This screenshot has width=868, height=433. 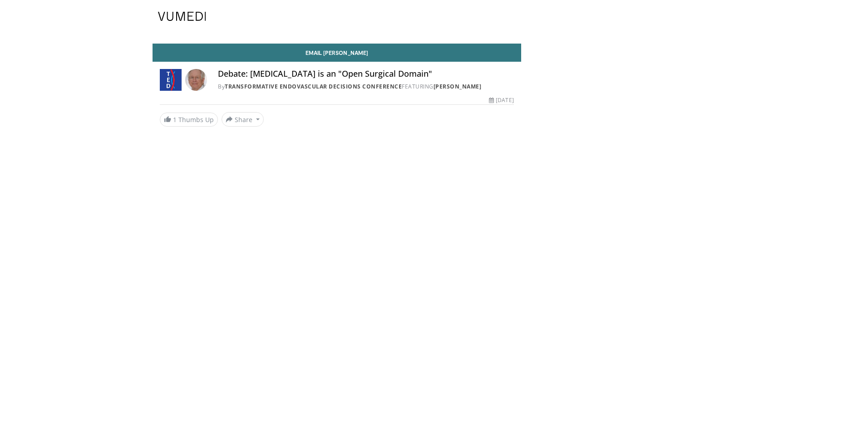 What do you see at coordinates (196, 80) in the screenshot?
I see `img: Avatar` at bounding box center [196, 80].